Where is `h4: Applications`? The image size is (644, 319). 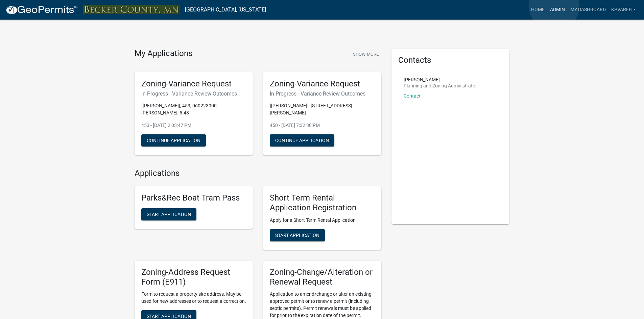
h4: Applications is located at coordinates (258, 173).